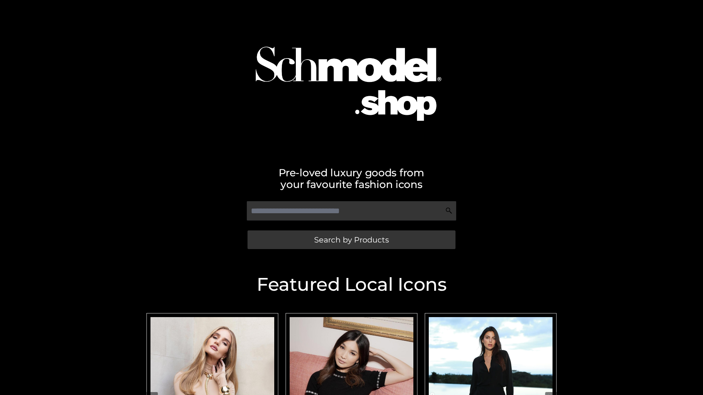  Describe the element at coordinates (352, 285) in the screenshot. I see `h2: Featured Local Icons​` at that location.